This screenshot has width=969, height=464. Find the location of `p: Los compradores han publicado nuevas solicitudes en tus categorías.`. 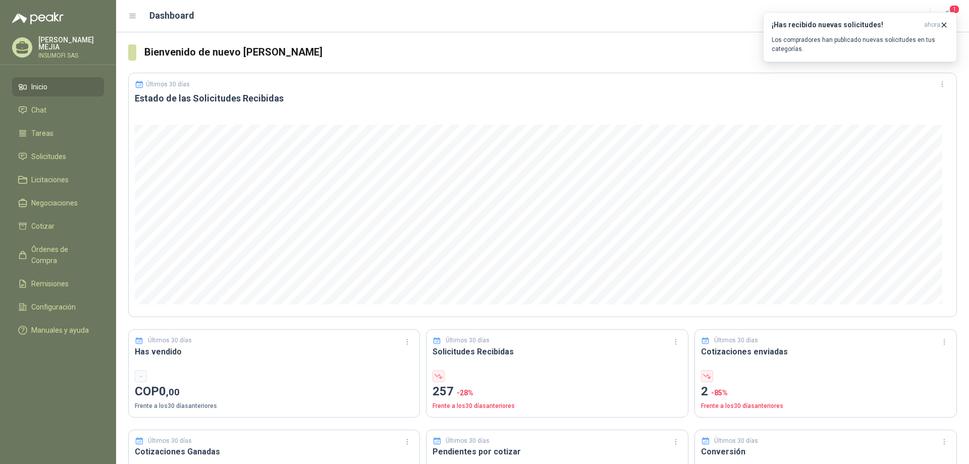

p: Los compradores han publicado nuevas solicitudes en tus categorías. is located at coordinates (860, 44).